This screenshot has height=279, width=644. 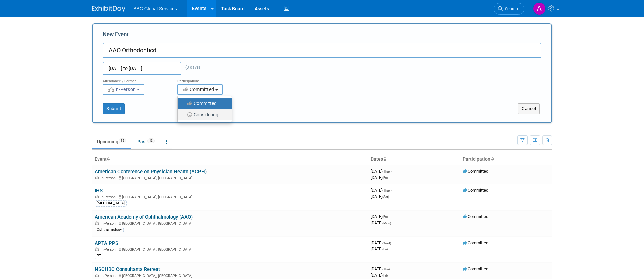 I want to click on a: Sort by Start Date, so click(x=385, y=159).